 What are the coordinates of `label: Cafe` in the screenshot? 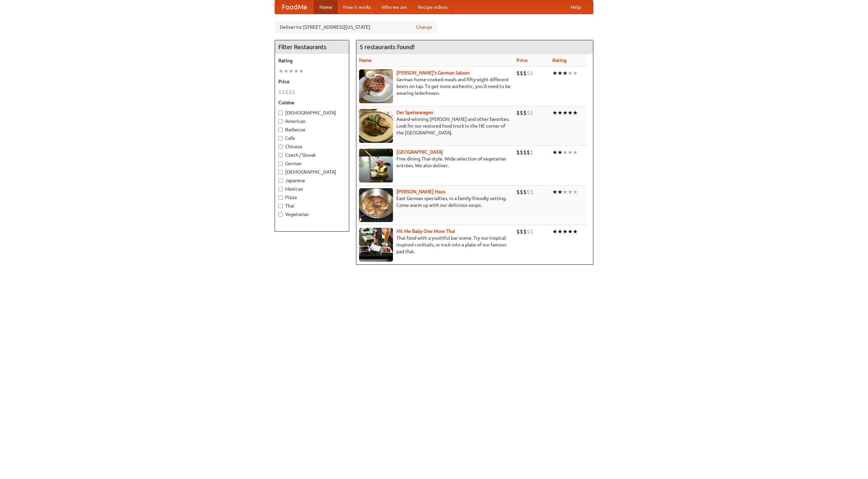 It's located at (312, 138).